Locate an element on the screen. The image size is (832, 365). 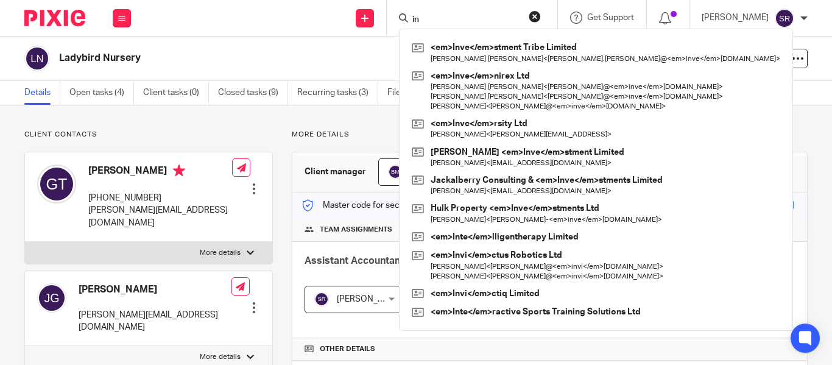
a: Details is located at coordinates (42, 93).